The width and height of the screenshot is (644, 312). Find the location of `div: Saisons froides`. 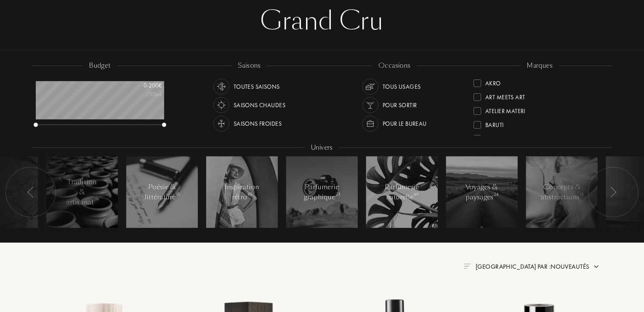

div: Saisons froides is located at coordinates (258, 124).